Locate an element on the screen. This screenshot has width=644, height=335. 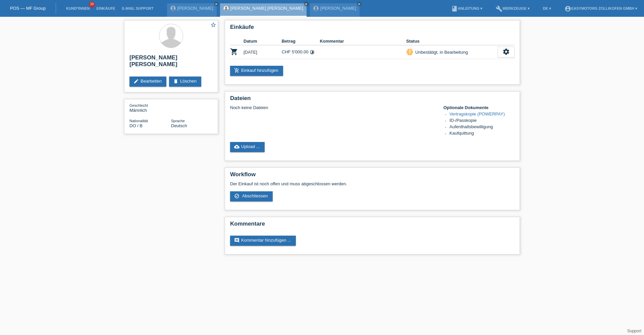
i: edit is located at coordinates (136, 82).